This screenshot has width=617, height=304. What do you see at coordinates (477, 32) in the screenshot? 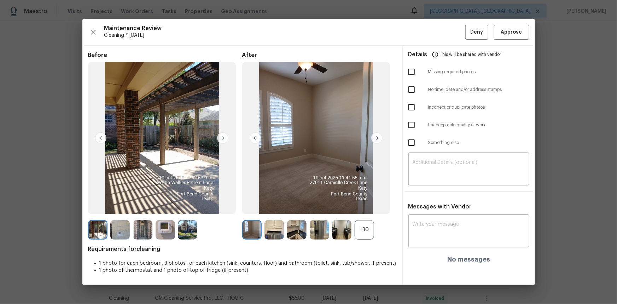
I see `button: Deny` at bounding box center [477, 32].